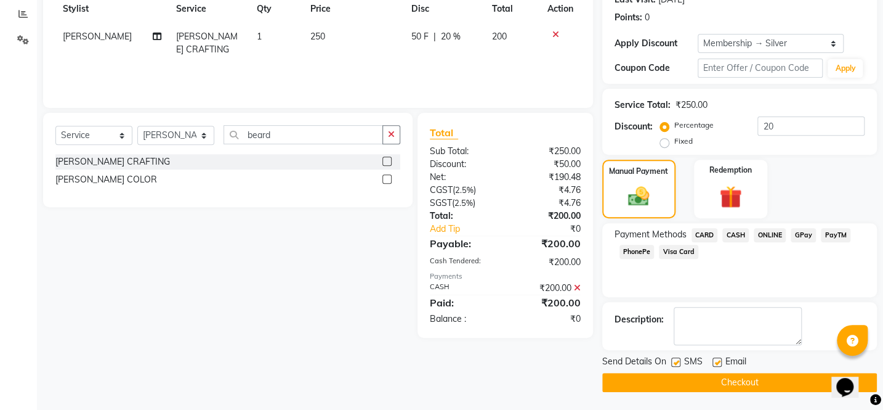 Image resolution: width=883 pixels, height=410 pixels. What do you see at coordinates (770, 235) in the screenshot?
I see `span: ONLINE` at bounding box center [770, 235].